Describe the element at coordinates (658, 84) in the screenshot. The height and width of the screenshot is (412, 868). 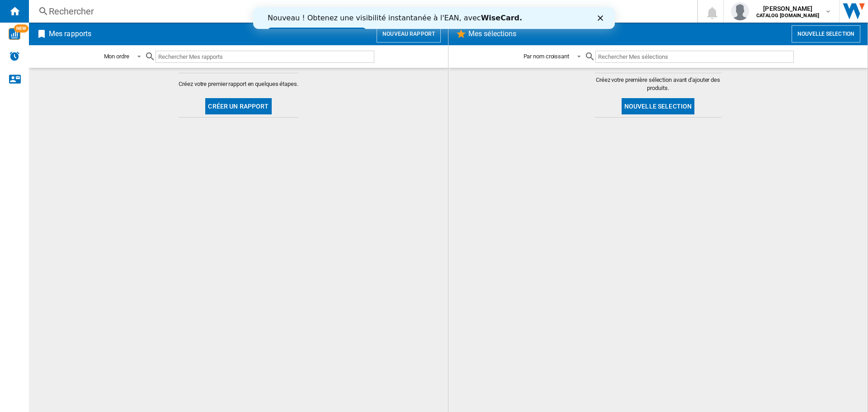
I see `span: Créez votre première sélection avant d'ajouter des produits.` at that location.